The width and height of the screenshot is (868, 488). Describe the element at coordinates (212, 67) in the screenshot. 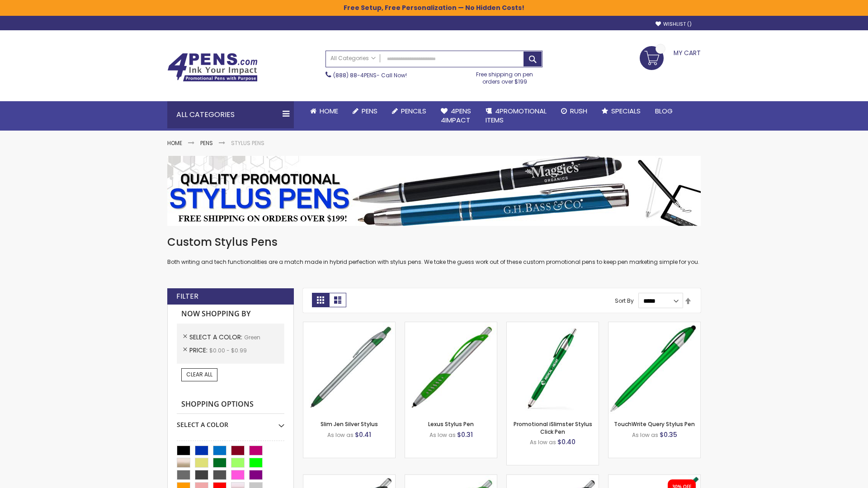

I see `img: 4Pens Custom Pens and Promotional Products` at that location.